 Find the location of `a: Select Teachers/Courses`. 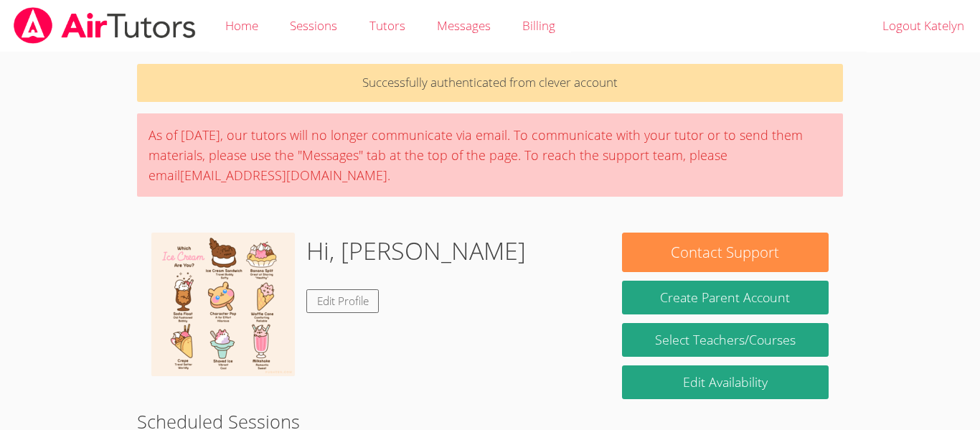

a: Select Teachers/Courses is located at coordinates (725, 340).